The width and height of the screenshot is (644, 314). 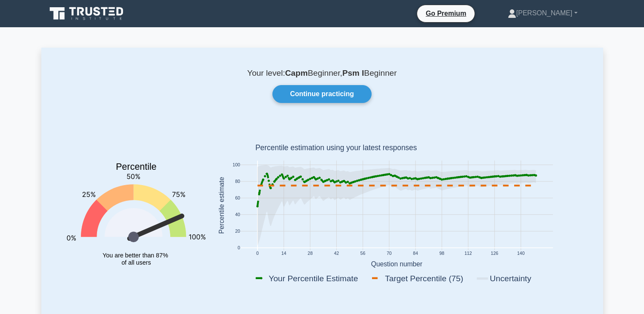 I want to click on tspan: You are better than 87%, so click(x=136, y=255).